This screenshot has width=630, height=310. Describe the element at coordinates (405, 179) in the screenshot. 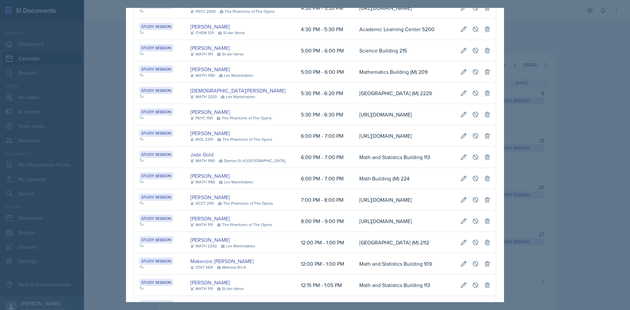

I see `td: Math Building (M) 224` at that location.